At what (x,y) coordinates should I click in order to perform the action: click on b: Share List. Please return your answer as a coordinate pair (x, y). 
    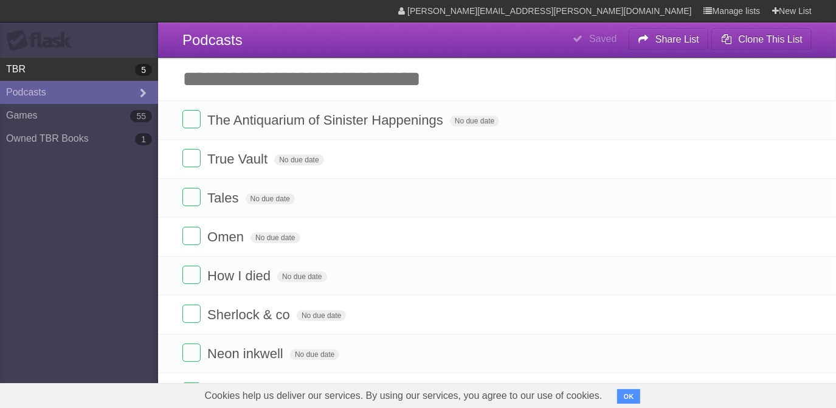
    Looking at the image, I should click on (678, 39).